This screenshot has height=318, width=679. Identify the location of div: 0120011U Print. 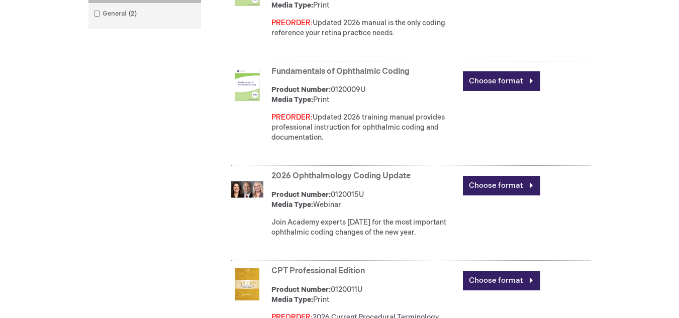
(365, 295).